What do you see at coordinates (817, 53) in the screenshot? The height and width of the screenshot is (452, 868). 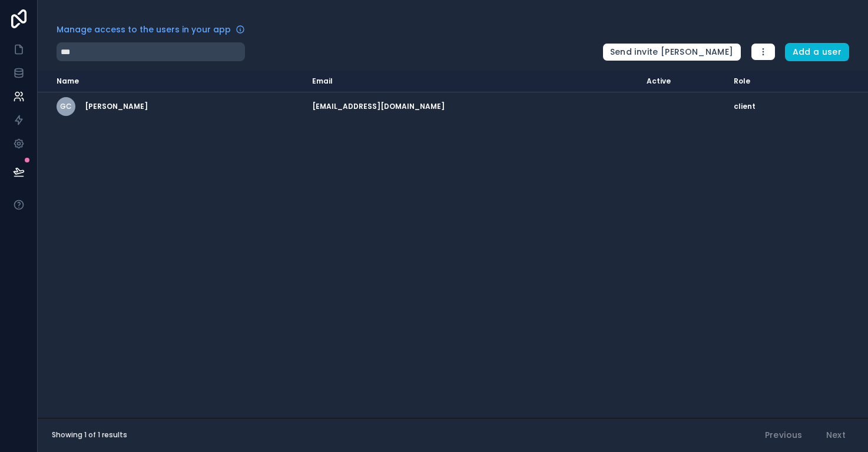 I see `button: Add a user` at bounding box center [817, 53].